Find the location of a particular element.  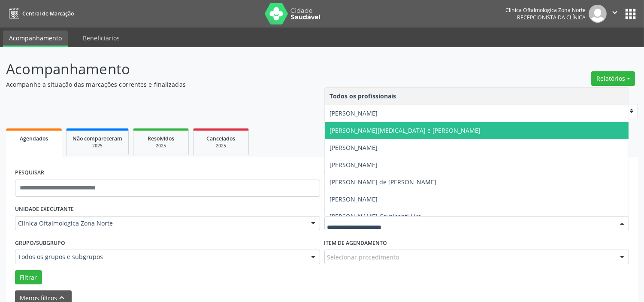

button: apps is located at coordinates (630, 14).